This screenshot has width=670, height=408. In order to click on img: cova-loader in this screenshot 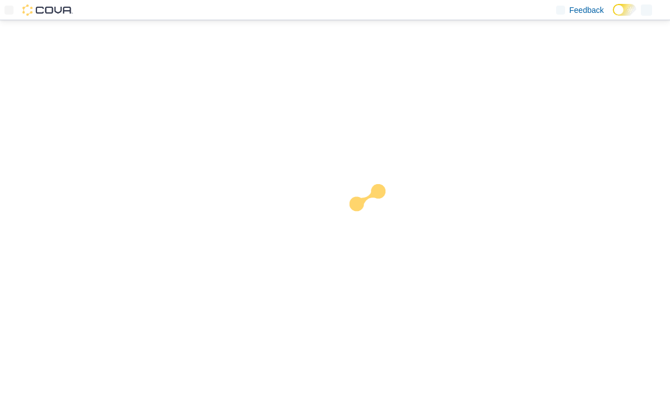, I will do `click(377, 218)`.